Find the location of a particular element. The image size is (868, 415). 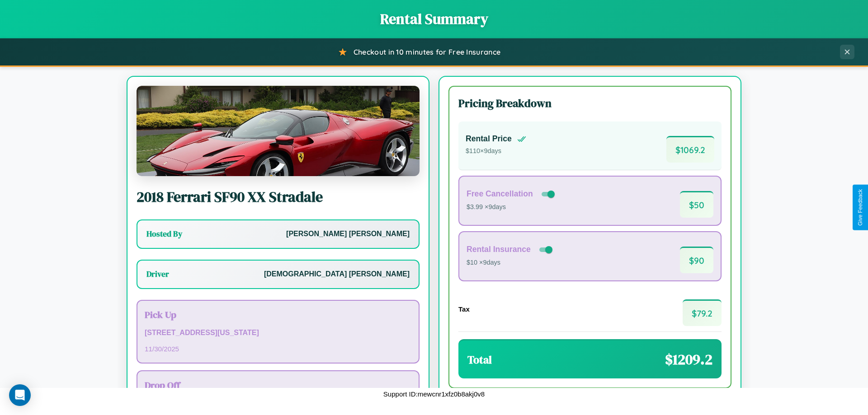

span: $ 1209.2 is located at coordinates (688, 360).